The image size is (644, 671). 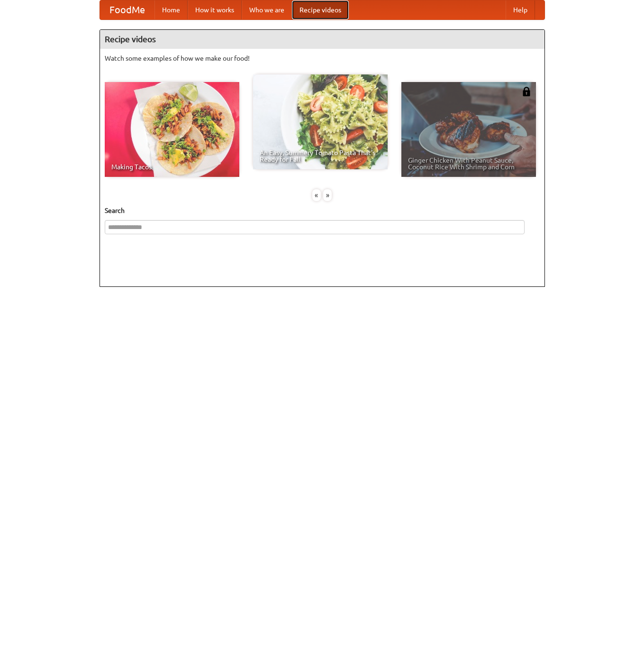 What do you see at coordinates (527, 92) in the screenshot?
I see `img: 483408.png` at bounding box center [527, 92].